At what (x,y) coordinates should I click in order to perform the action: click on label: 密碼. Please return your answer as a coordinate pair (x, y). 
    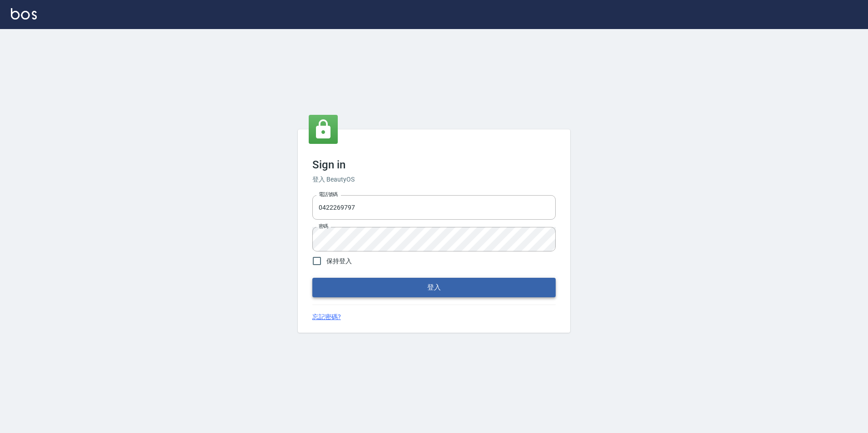
    Looking at the image, I should click on (323, 226).